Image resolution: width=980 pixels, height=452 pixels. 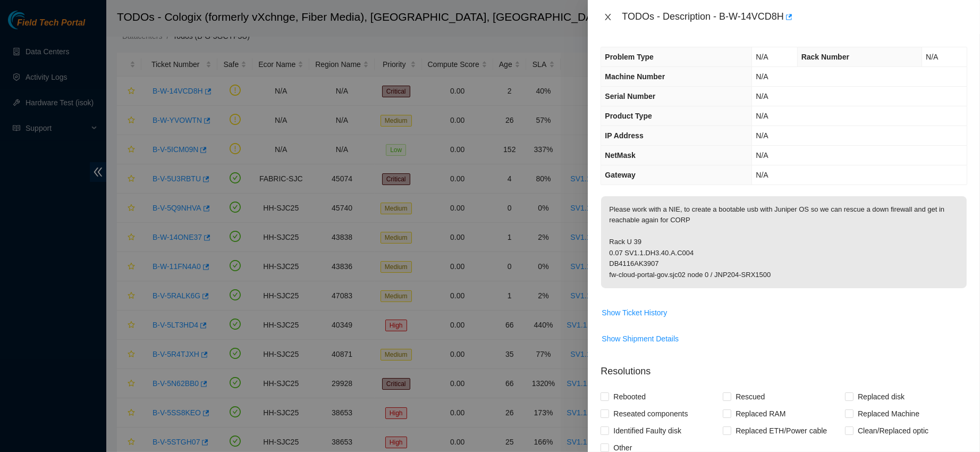 What do you see at coordinates (647, 431) in the screenshot?
I see `span: Identified Faulty disk` at bounding box center [647, 431].